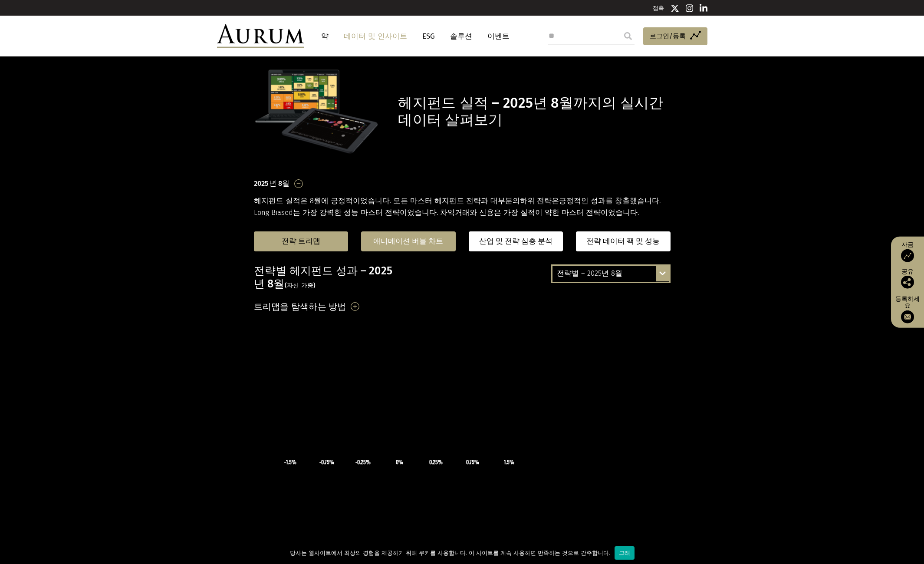 This screenshot has height=564, width=924. Describe the element at coordinates (907, 302) in the screenshot. I see `font: 등록하세요` at that location.